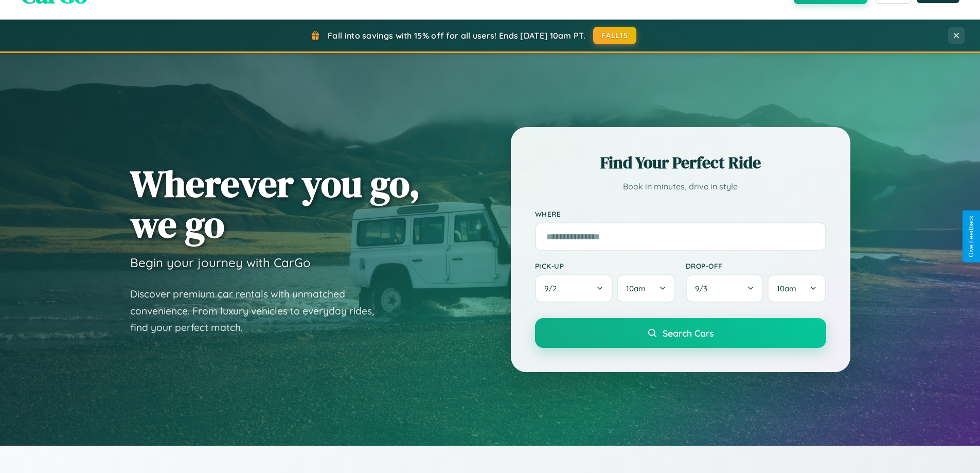  What do you see at coordinates (681, 162) in the screenshot?
I see `h2: Find Your Perfect Ride` at bounding box center [681, 162].